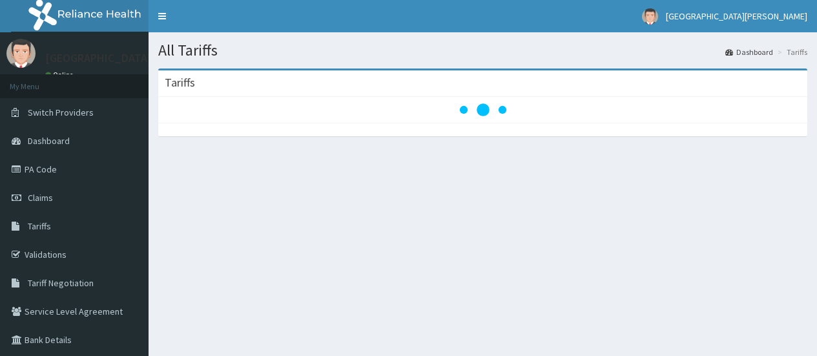  I want to click on h1: All Tariffs, so click(483, 50).